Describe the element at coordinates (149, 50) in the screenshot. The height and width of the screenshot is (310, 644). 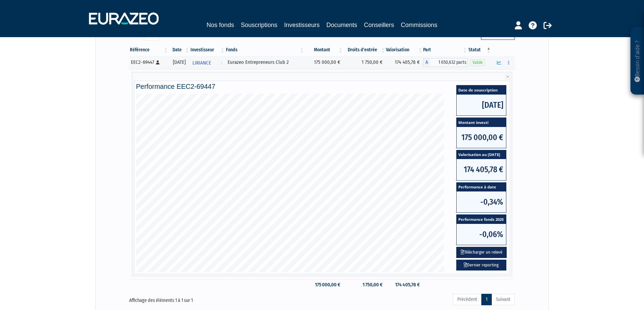
I see `th: Référence : activer pour trier la colonne par ordre croissant` at that location.